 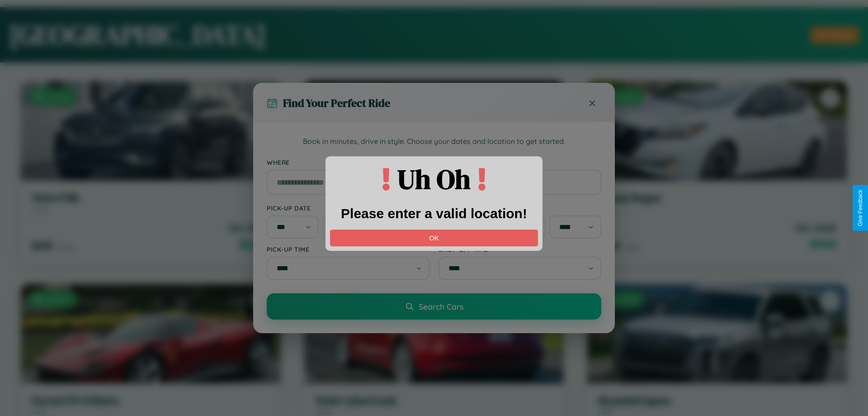 What do you see at coordinates (336, 103) in the screenshot?
I see `h3: Find Your Perfect Ride` at bounding box center [336, 103].